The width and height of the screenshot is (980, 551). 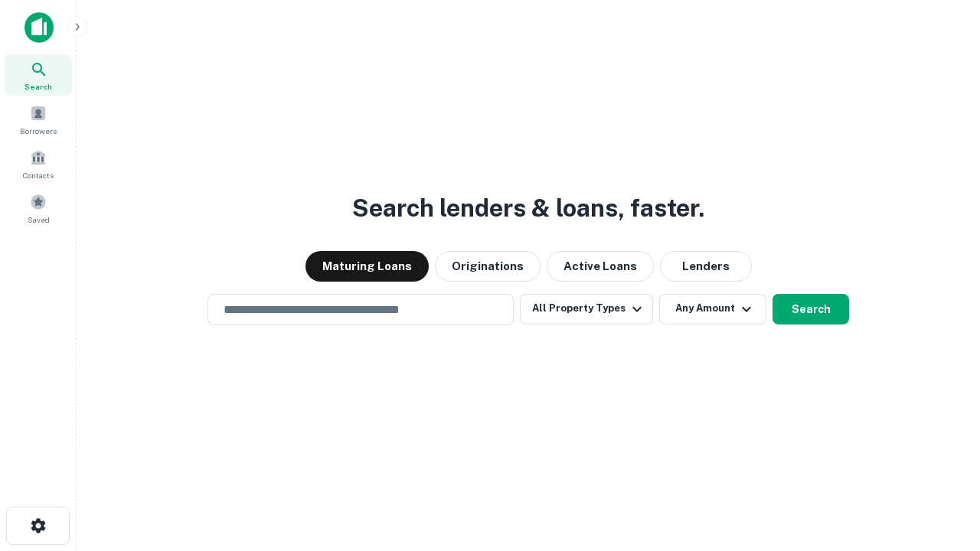 What do you see at coordinates (38, 120) in the screenshot?
I see `div: Borrowers` at bounding box center [38, 120].